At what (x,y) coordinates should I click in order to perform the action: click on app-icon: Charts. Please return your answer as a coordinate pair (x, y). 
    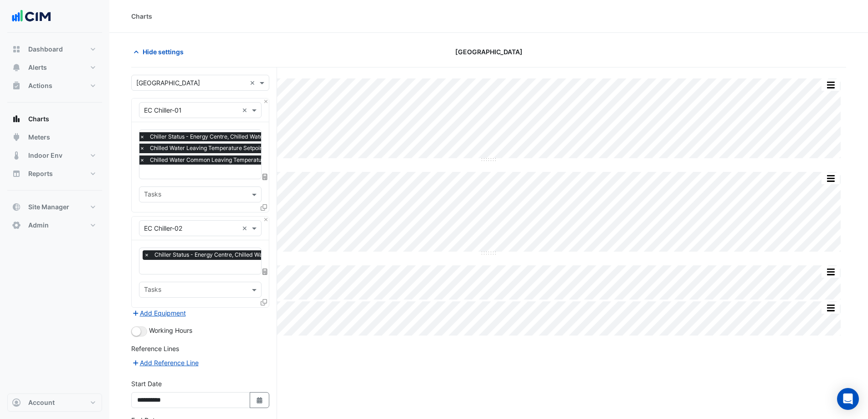
    Looking at the image, I should click on (17, 119).